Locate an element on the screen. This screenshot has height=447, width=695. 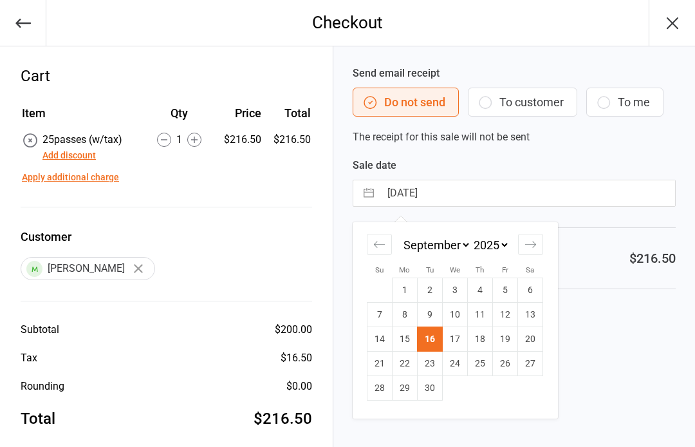
td: Saturday, September 27, 2025 is located at coordinates (531, 364).